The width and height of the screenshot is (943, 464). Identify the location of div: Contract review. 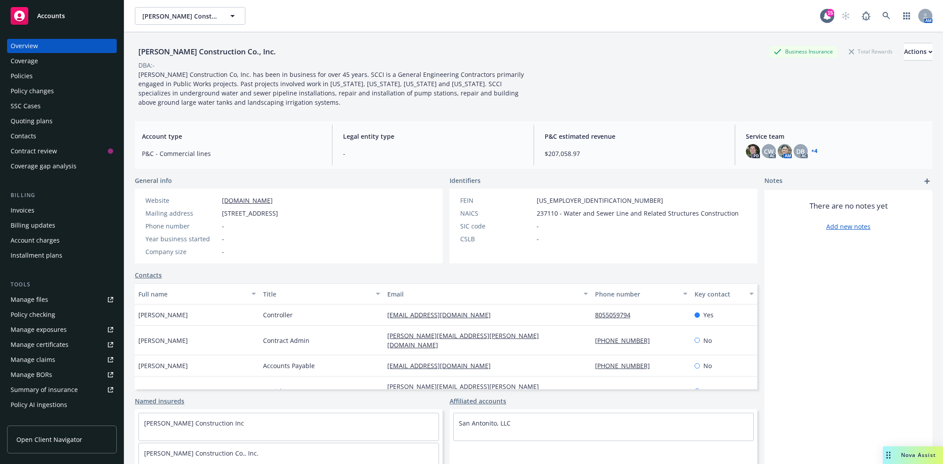
(34, 151).